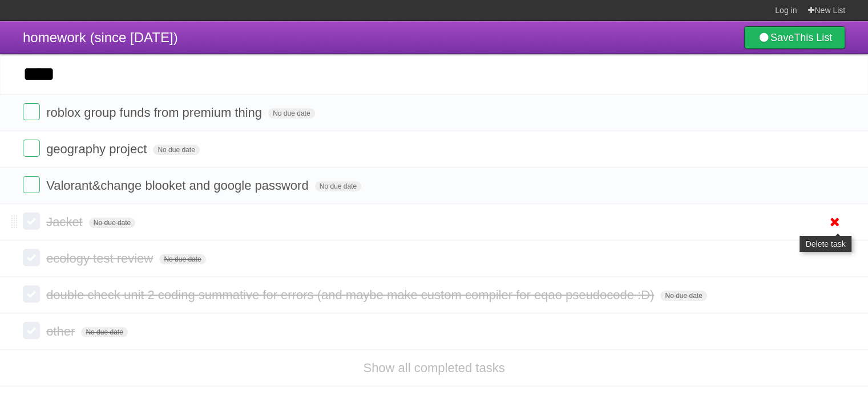 This screenshot has width=868, height=396. What do you see at coordinates (351, 295) in the screenshot?
I see `span: double check unit 2 coding summative for errors (and maybe make custom compiler for eqao pseudoco...` at bounding box center [351, 295].